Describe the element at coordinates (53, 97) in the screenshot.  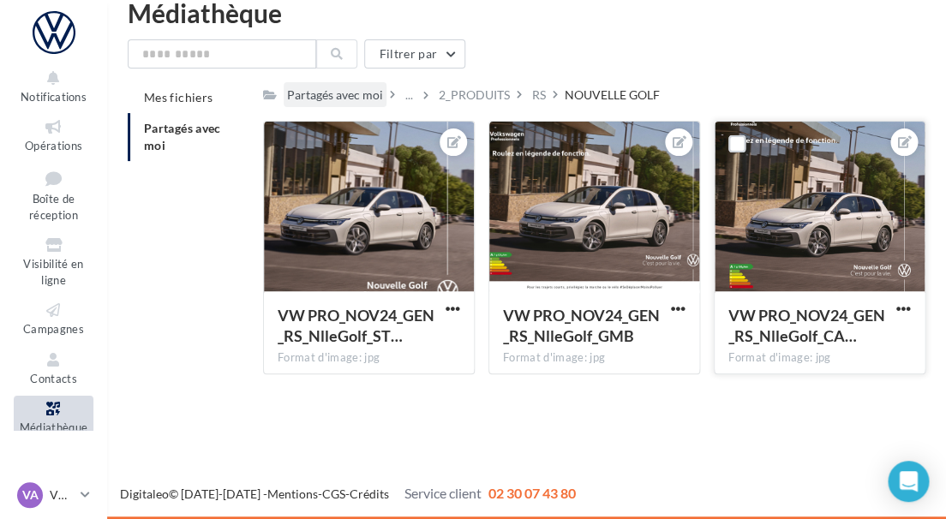
I see `span: Notifications` at that location.